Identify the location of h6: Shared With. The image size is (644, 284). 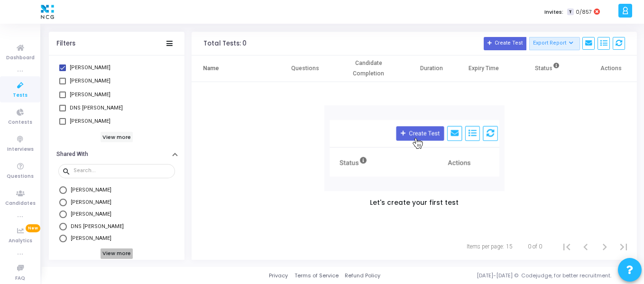
(72, 155).